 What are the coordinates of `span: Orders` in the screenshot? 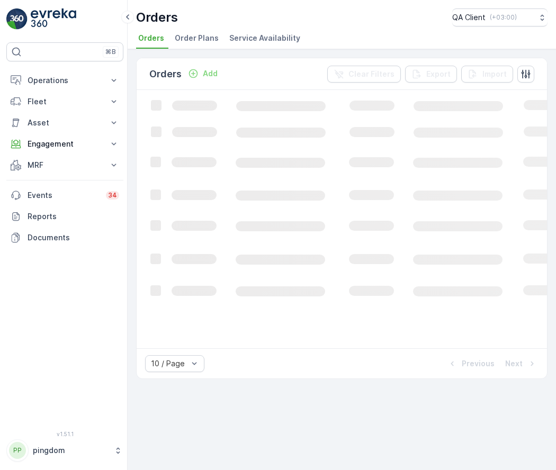 It's located at (151, 38).